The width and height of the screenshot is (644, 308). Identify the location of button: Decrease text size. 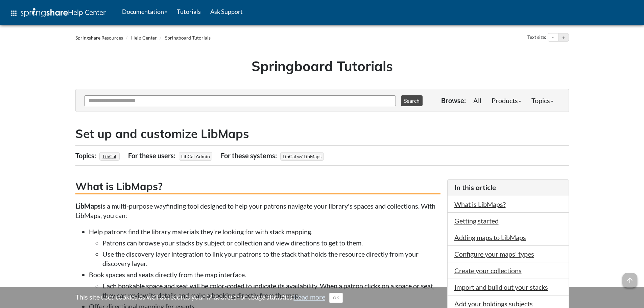
(553, 38).